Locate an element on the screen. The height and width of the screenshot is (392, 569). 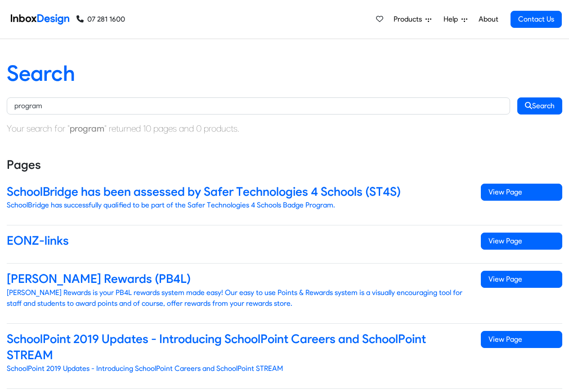
a: SchoolPoint 2019 Updates - Introducing SchoolPoint Careers and SchoolPoint STREAM SchoolPoint 201... is located at coordinates (284, 357).